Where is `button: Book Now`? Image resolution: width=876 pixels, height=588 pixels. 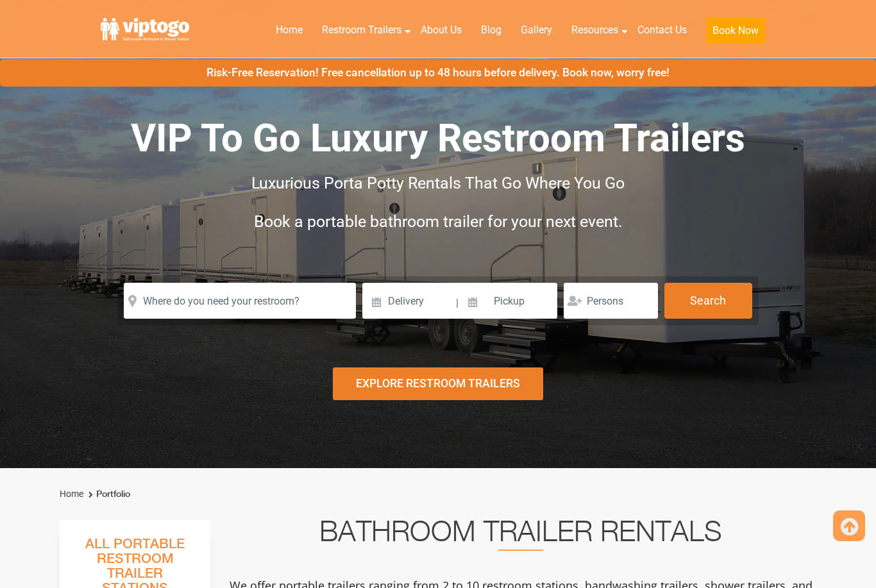
button: Book Now is located at coordinates (736, 31).